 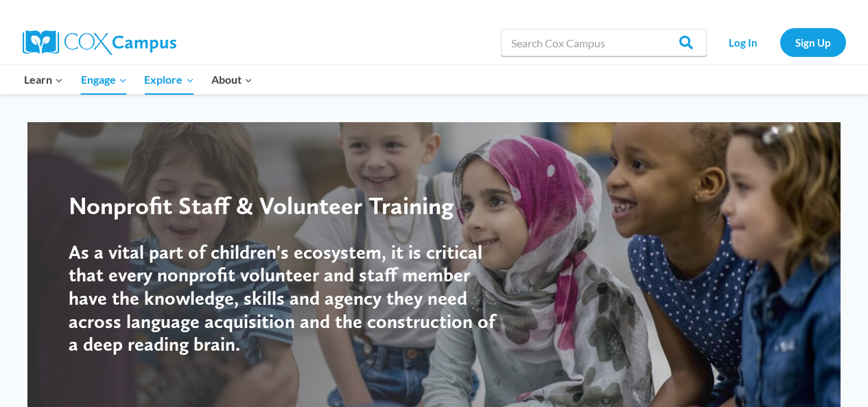 What do you see at coordinates (604, 43) in the screenshot?
I see `input: Search Cox Campus` at bounding box center [604, 43].